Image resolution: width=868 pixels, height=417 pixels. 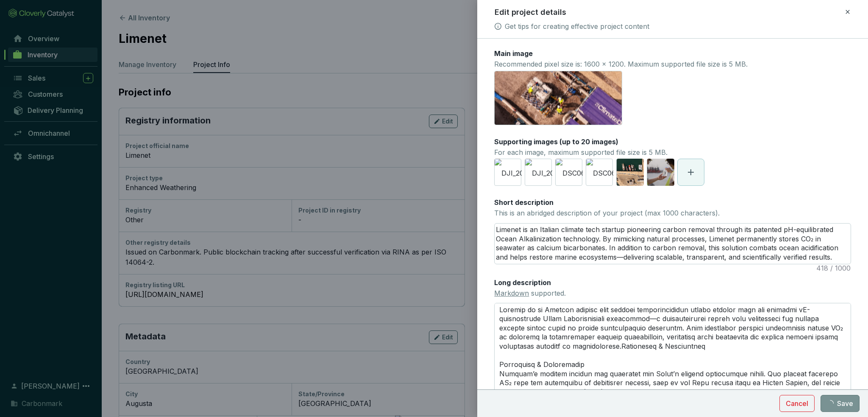 I want to click on span: supported., so click(x=530, y=293).